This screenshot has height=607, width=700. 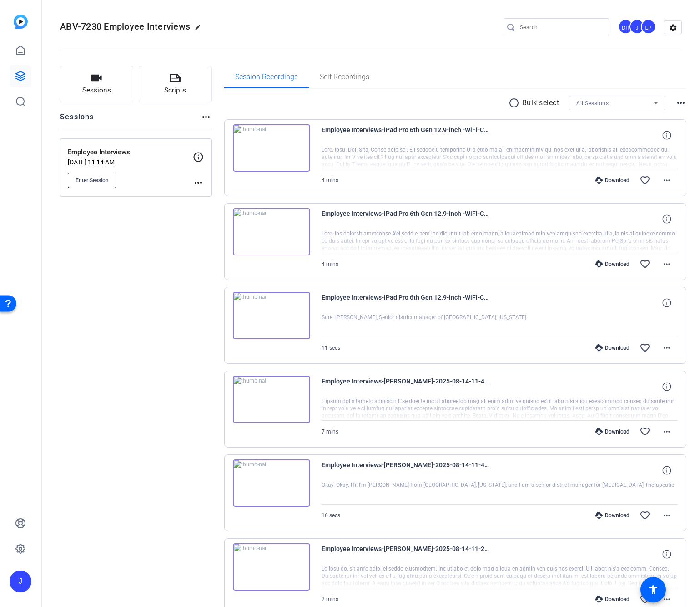 What do you see at coordinates (130, 152) in the screenshot?
I see `p: Employee Interviews` at bounding box center [130, 152].